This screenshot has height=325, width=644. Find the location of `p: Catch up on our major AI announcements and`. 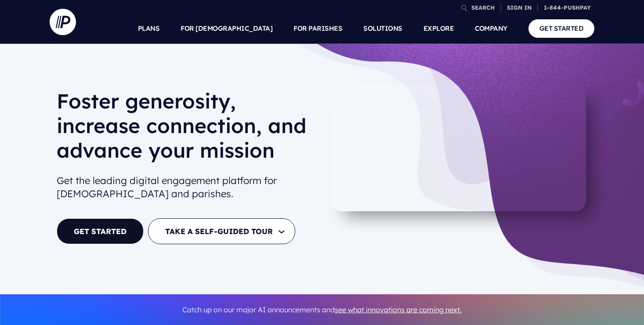

p: Catch up on our major AI announcements and is located at coordinates (322, 309).